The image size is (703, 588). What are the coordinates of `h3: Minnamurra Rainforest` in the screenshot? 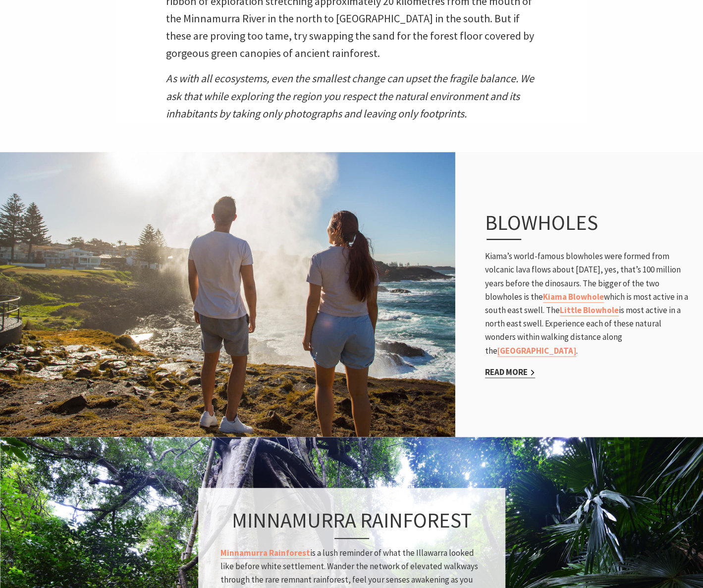 It's located at (352, 523).